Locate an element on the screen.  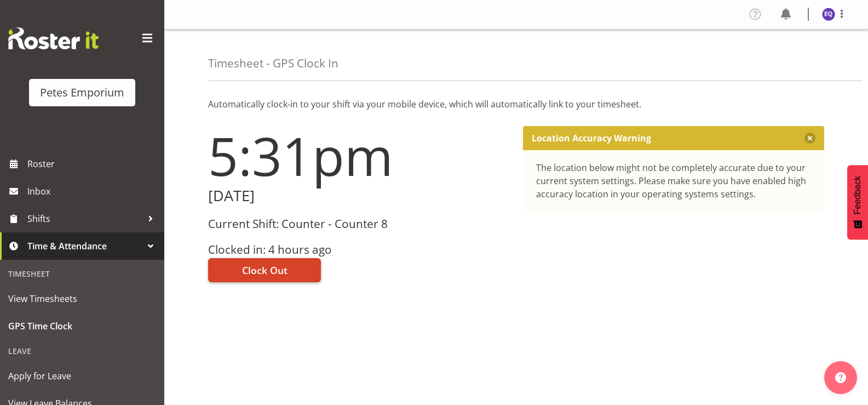
span: Clock Out is located at coordinates (265, 270).